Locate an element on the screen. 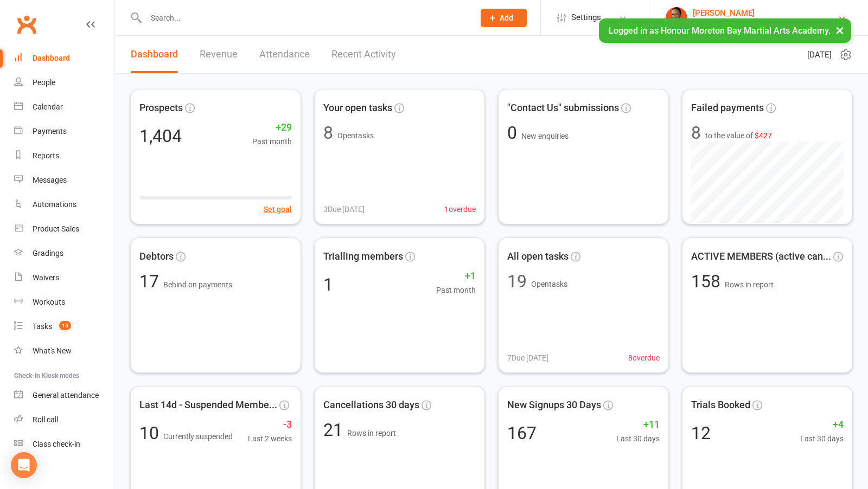  span: 1 overdue is located at coordinates (460, 209).